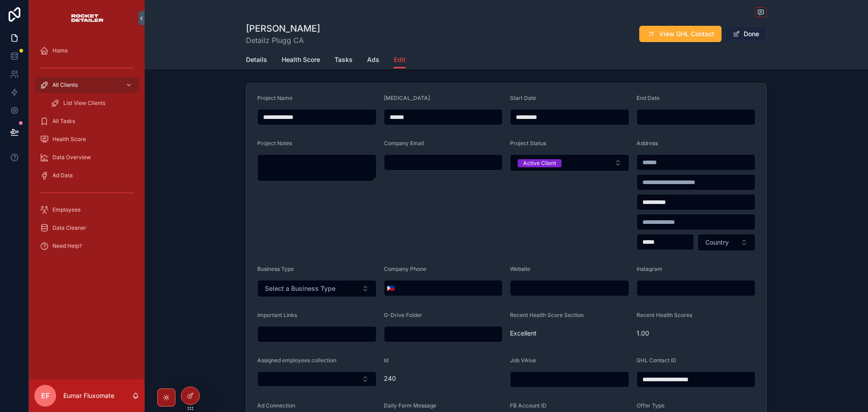 This screenshot has width=868, height=412. I want to click on span: Employees, so click(66, 210).